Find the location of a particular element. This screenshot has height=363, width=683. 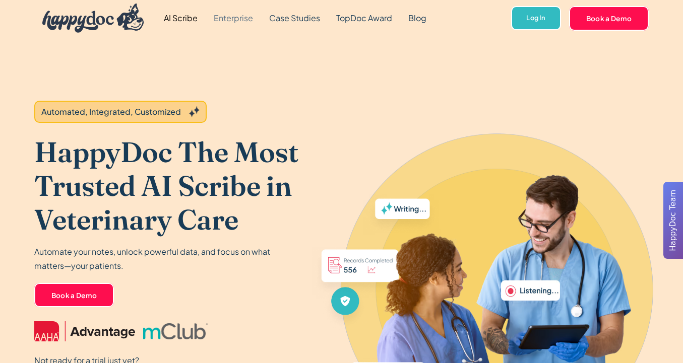

div: Automated, Integrated, Customized is located at coordinates (111, 112).